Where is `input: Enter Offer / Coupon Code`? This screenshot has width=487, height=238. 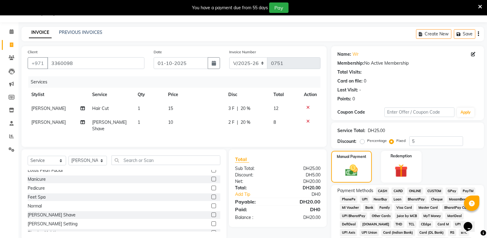 input: Enter Offer / Coupon Code is located at coordinates (419, 112).